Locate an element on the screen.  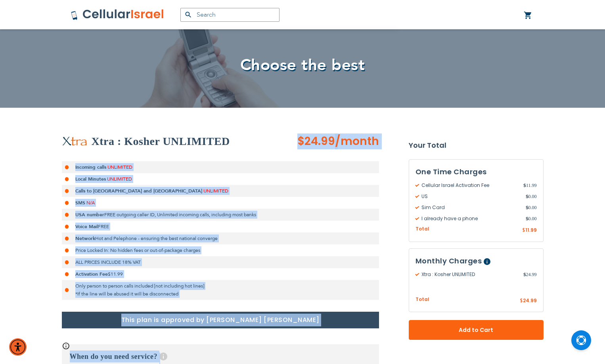
span: Cellular Israel Activation Fee is located at coordinates (469, 185).